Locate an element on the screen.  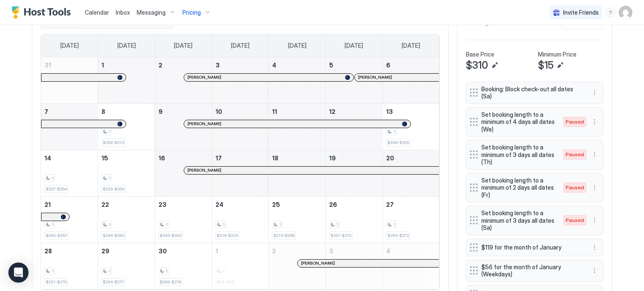
div: Host Tools Logo is located at coordinates (43, 13).